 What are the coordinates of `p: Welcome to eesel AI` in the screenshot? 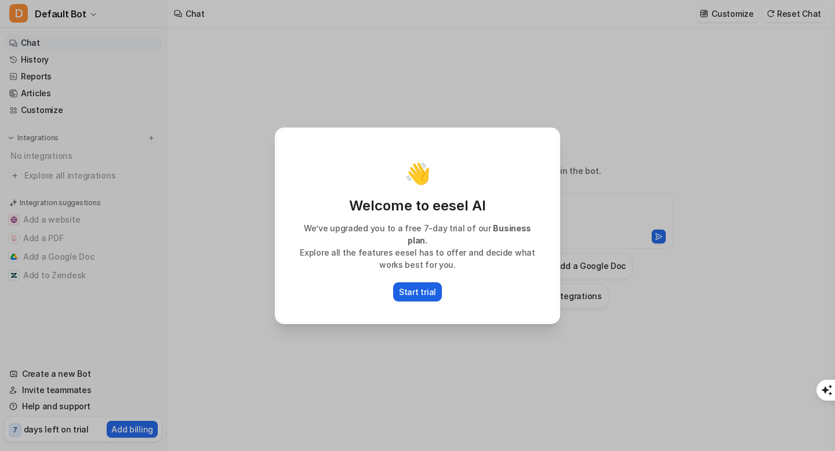 It's located at (418, 206).